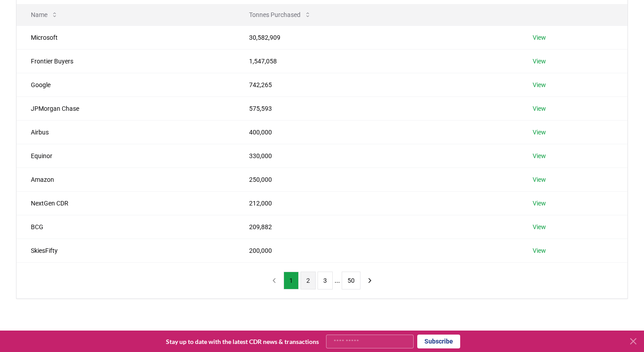 Image resolution: width=644 pixels, height=352 pixels. Describe the element at coordinates (377, 179) in the screenshot. I see `td: 250,000` at that location.